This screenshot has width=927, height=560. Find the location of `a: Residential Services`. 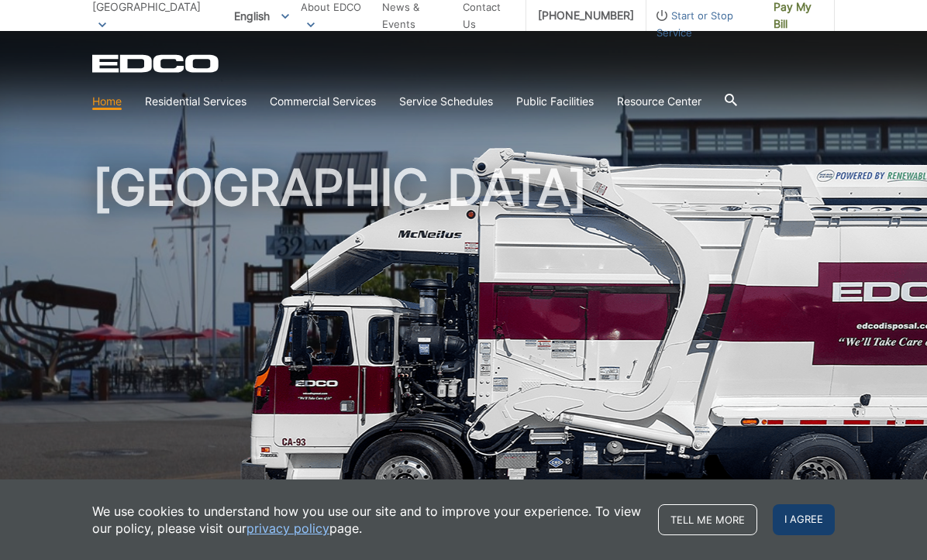

a: Residential Services is located at coordinates (196, 101).